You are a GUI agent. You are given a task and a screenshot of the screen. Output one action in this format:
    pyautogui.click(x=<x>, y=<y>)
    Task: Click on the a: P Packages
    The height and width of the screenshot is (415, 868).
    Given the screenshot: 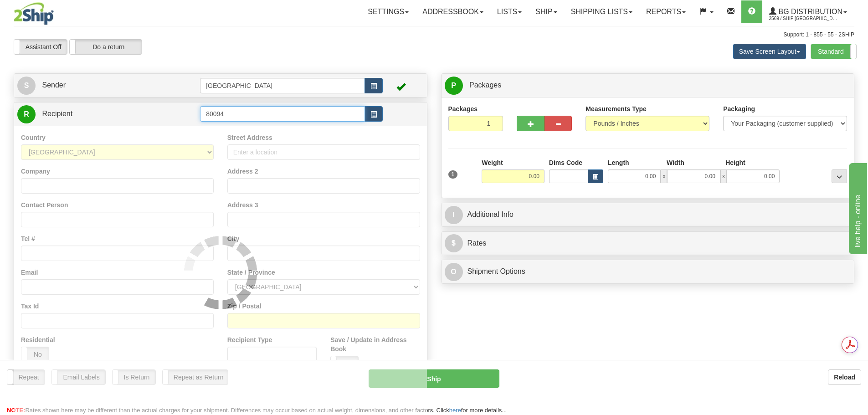 What is the action you would take?
    pyautogui.click(x=648, y=85)
    